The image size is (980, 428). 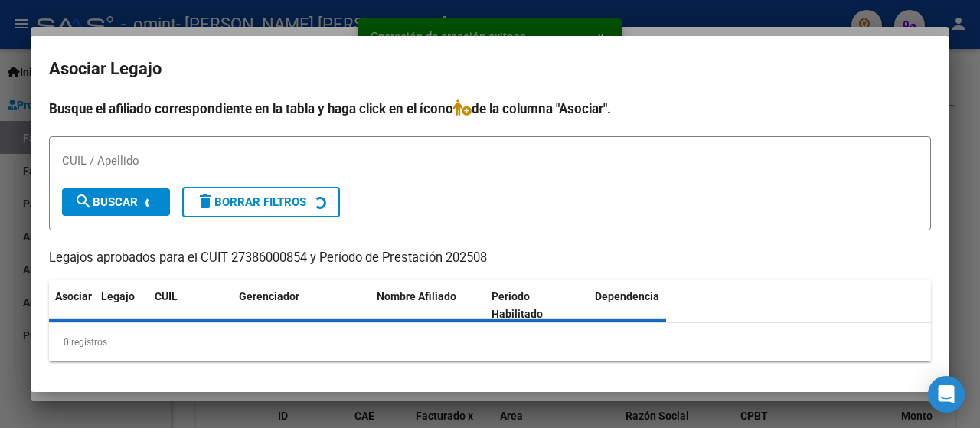 What do you see at coordinates (490, 342) in the screenshot?
I see `div: 0 registros` at bounding box center [490, 342].